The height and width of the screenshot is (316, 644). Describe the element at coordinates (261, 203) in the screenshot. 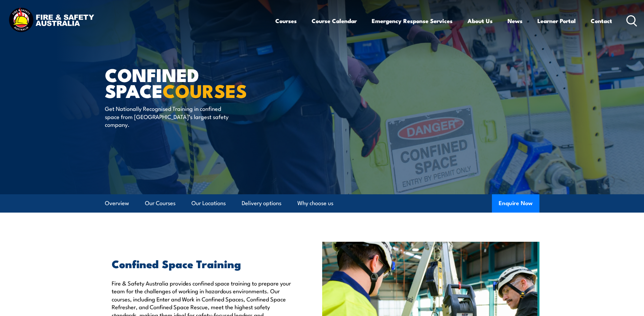

I see `a: Delivery options` at that location.